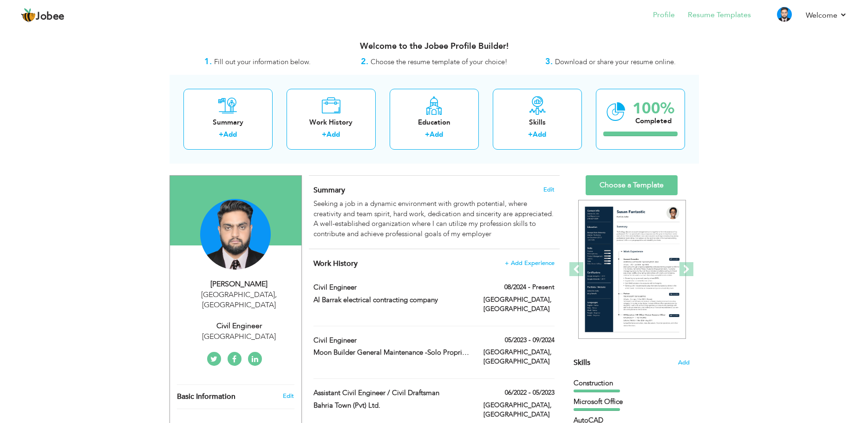  What do you see at coordinates (364, 62) in the screenshot?
I see `strong: 2.` at bounding box center [364, 62].